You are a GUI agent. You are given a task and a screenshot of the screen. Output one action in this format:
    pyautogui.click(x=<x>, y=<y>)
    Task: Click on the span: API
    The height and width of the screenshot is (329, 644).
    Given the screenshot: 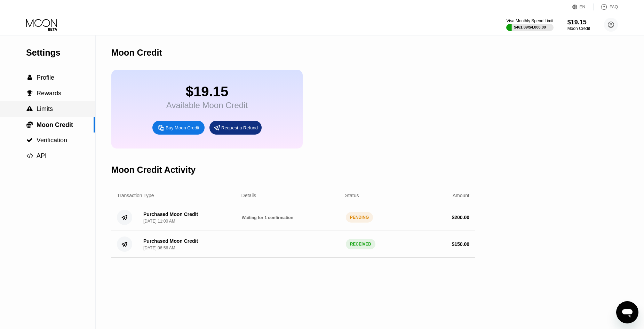 What is the action you would take?
    pyautogui.click(x=41, y=156)
    